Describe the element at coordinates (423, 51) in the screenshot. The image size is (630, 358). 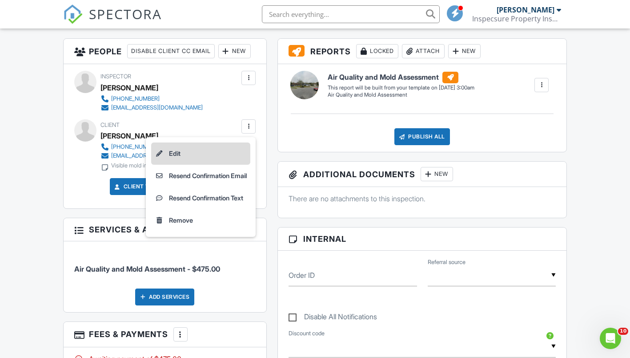
I see `div: Attach` at that location.